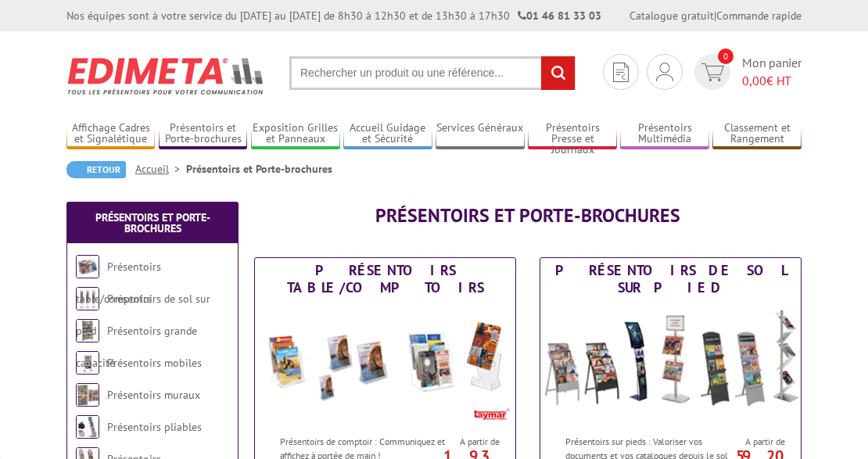 The height and width of the screenshot is (459, 868). What do you see at coordinates (559, 16) in the screenshot?
I see `strong: 01 46 81 33 03` at bounding box center [559, 16].